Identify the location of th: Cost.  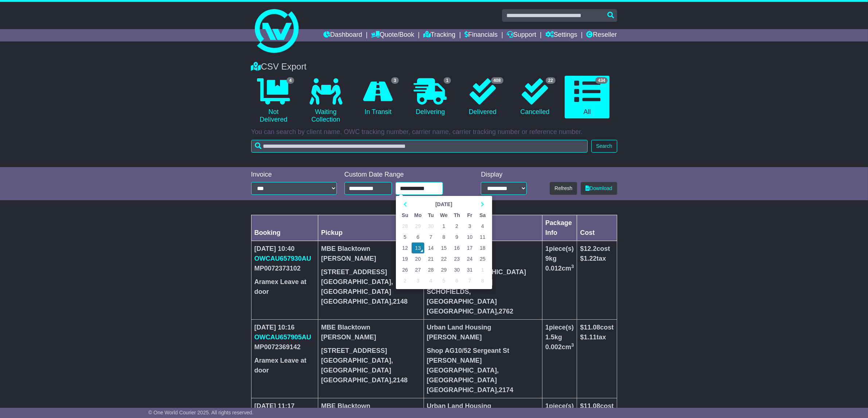
(596, 228).